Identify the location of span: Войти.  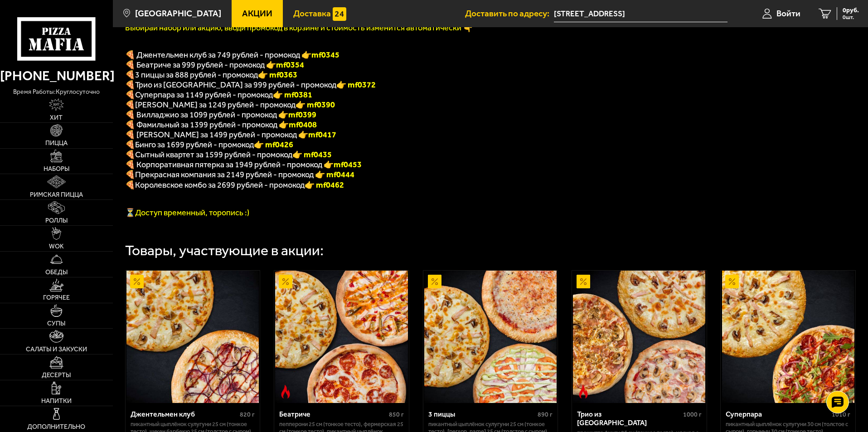
(788, 13).